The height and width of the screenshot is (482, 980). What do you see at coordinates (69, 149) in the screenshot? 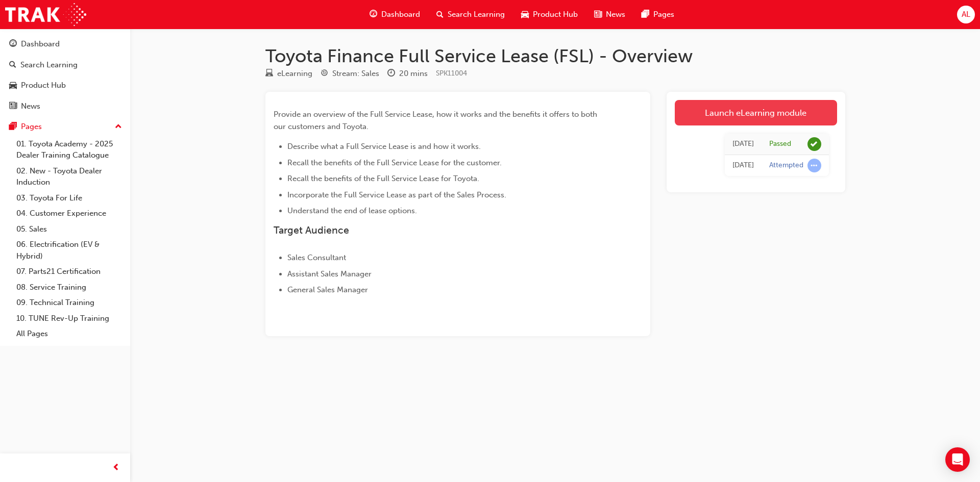
I see `a: 01. Toyota Academy - 2025 Dealer Training Catalogue` at bounding box center [69, 149].